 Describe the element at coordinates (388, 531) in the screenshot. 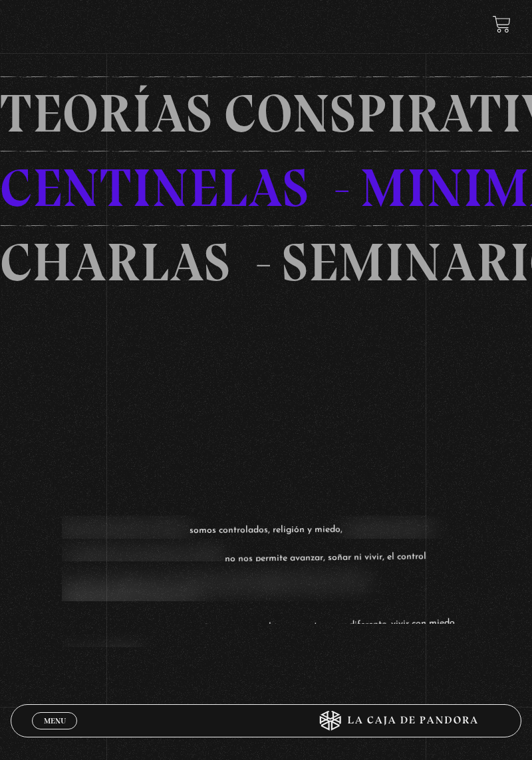

I see `span: cuál de ellas domina` at that location.